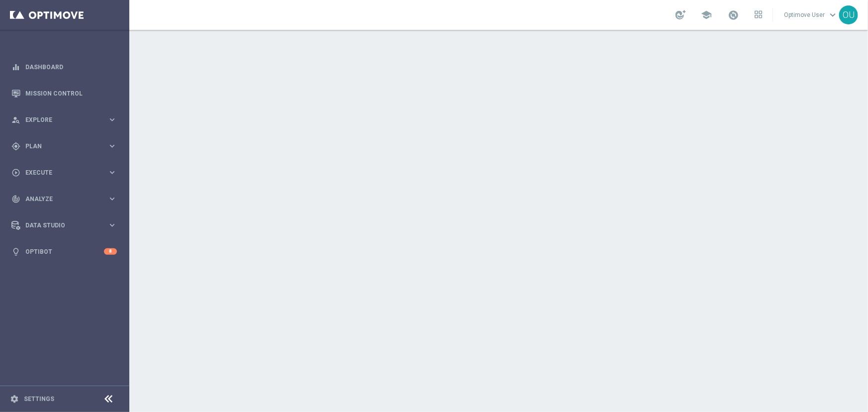  Describe the element at coordinates (66, 226) in the screenshot. I see `span: Data Studio` at that location.